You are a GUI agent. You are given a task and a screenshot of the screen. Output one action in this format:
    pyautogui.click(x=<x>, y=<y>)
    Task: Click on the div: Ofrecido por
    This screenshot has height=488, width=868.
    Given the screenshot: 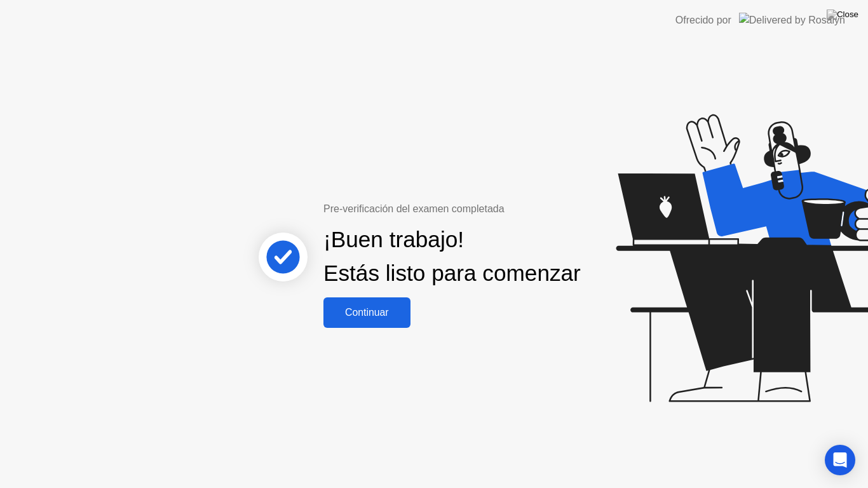 What is the action you would take?
    pyautogui.click(x=703, y=20)
    